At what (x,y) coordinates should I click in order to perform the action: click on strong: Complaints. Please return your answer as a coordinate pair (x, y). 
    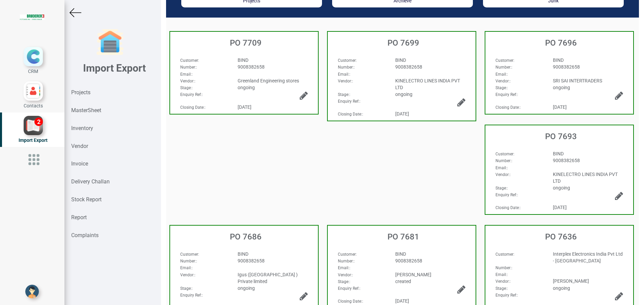
    Looking at the image, I should click on (85, 235).